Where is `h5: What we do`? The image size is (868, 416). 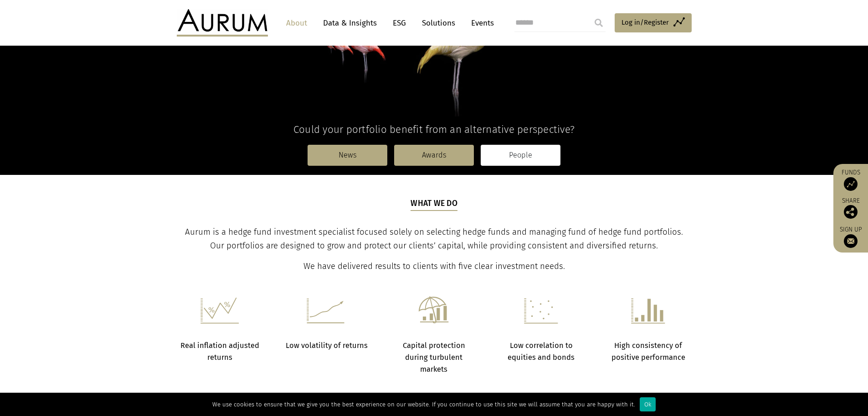
h5: What we do is located at coordinates (434, 204).